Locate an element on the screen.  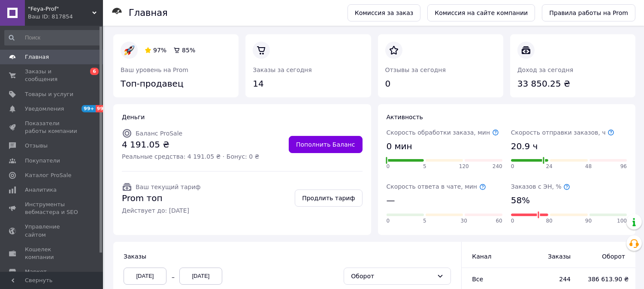
span: Деньги is located at coordinates (133, 117).